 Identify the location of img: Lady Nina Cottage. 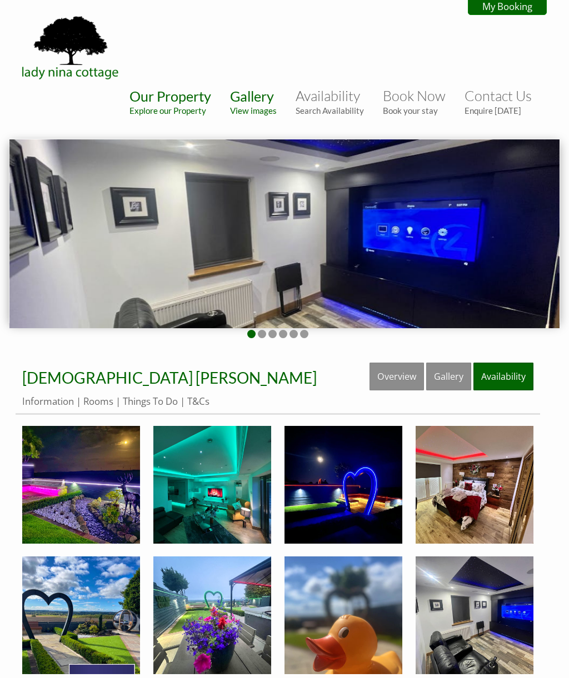
(71, 47).